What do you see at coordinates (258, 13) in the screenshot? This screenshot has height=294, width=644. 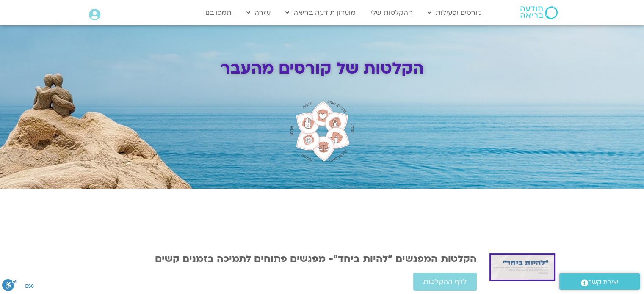 I see `a: עזרה` at bounding box center [258, 13].